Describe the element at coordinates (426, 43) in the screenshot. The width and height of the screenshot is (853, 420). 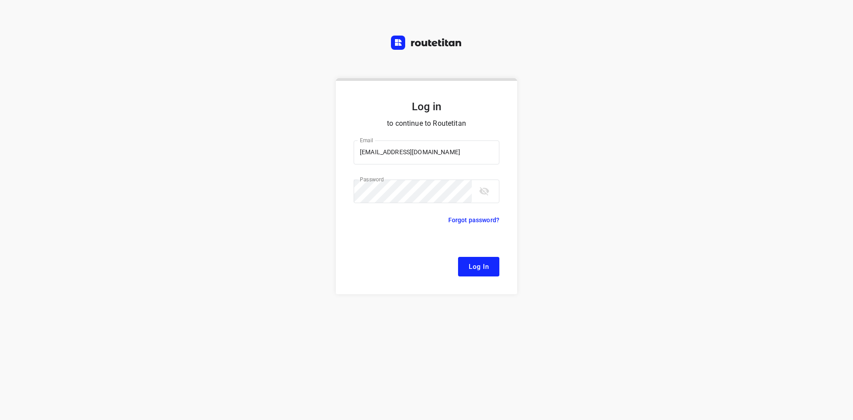
I see `img: Routetitan` at that location.